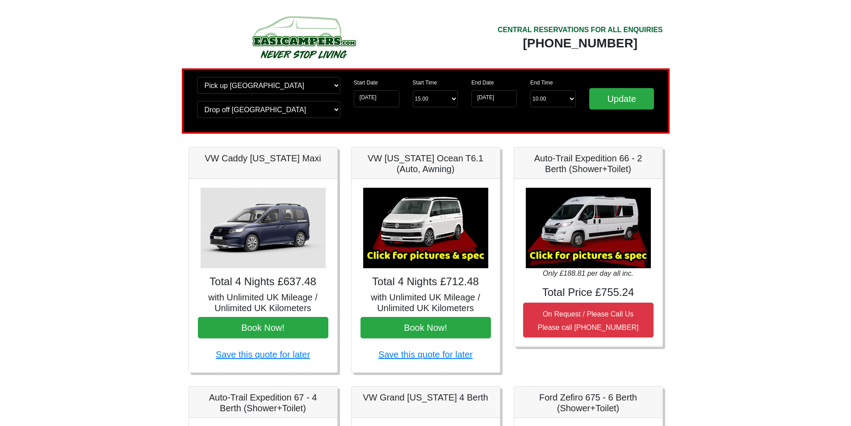 This screenshot has width=851, height=426. Describe the element at coordinates (263, 281) in the screenshot. I see `h4: Total 4 Nights £637.48` at that location.